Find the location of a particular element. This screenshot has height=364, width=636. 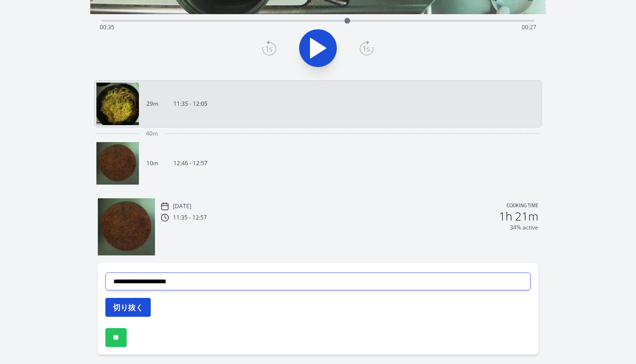

p: Cooking time is located at coordinates (522, 206).